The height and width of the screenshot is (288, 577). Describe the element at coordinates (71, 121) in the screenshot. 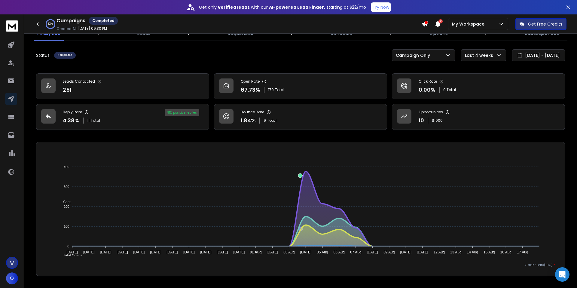

I see `p: 4.38 %` at that location.